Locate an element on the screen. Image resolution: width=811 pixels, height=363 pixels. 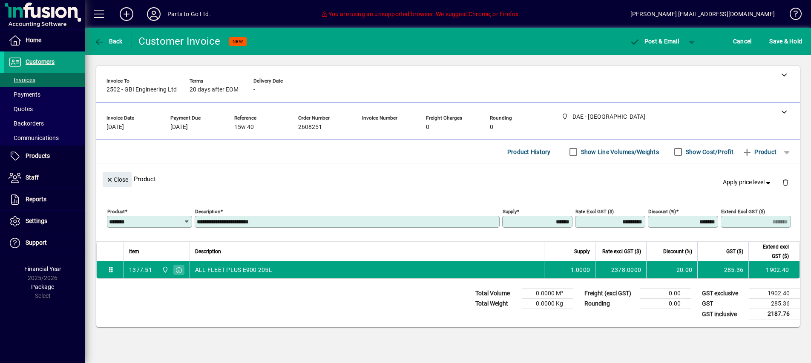
span: Payments is located at coordinates (24, 95).